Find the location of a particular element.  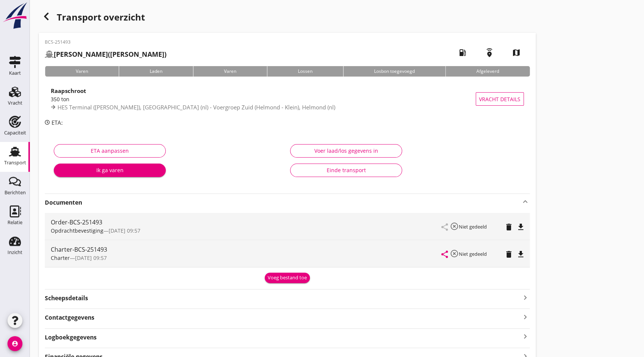

button: Ik ga varen is located at coordinates (110, 170).